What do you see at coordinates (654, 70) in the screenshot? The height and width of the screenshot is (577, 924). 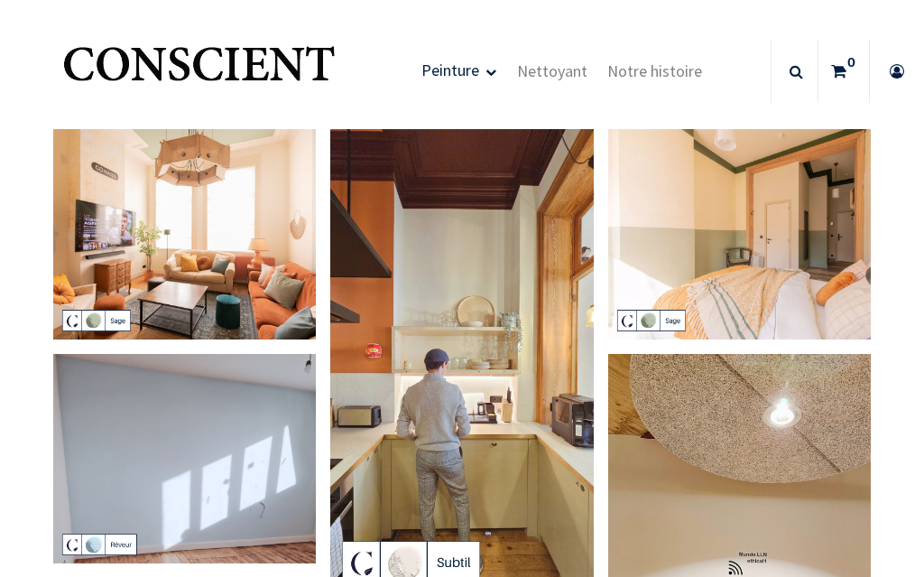 I see `span: Notre histoire` at bounding box center [654, 70].